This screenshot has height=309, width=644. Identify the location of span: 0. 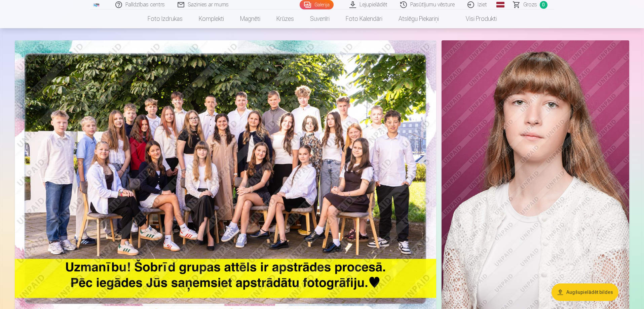
(543, 4).